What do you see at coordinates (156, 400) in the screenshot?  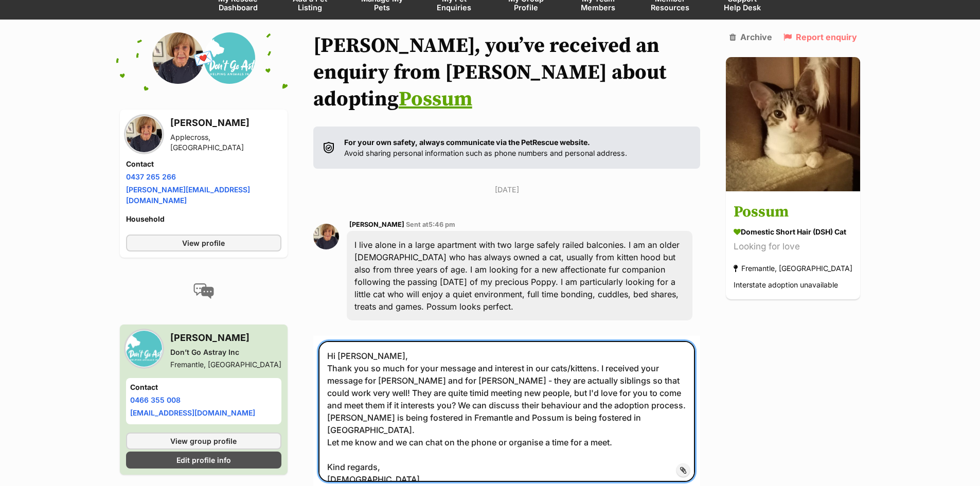 I see `a: 0466 355 008` at bounding box center [156, 400].